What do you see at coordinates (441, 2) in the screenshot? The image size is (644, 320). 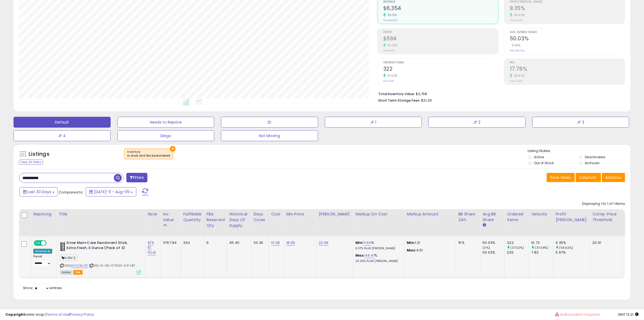 I see `span: Revenue` at bounding box center [441, 2].